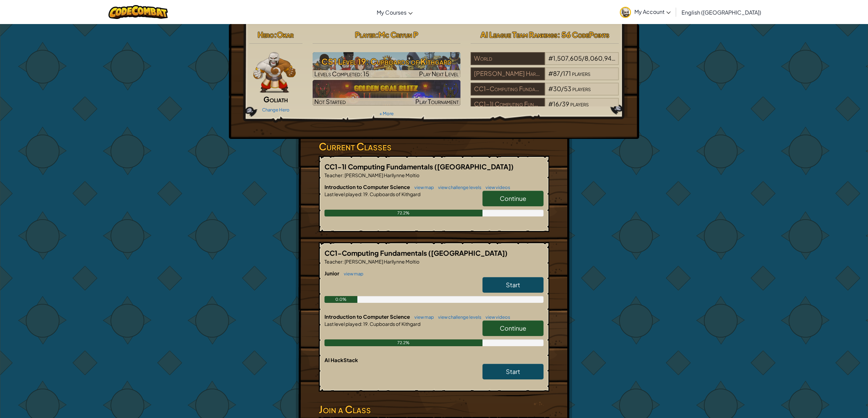  I want to click on img: Golden Goal, so click(386, 93).